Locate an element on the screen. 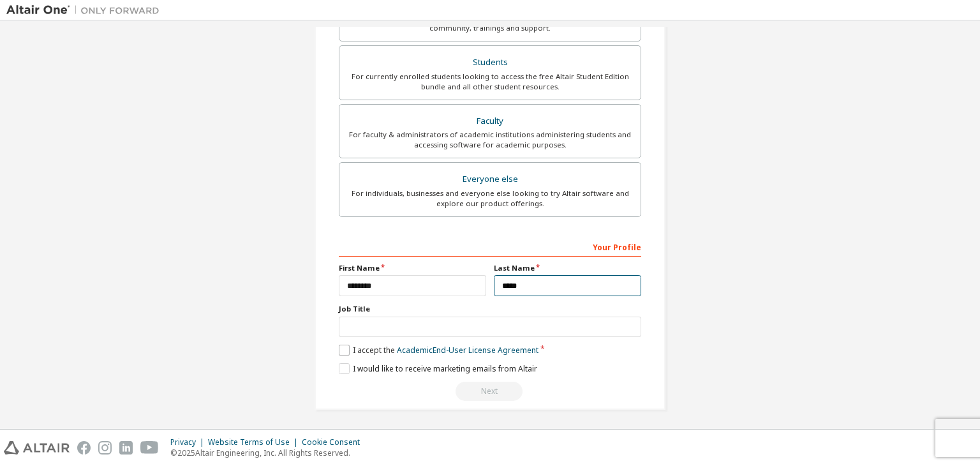 The image size is (980, 466). img: Altair One is located at coordinates (86, 10).